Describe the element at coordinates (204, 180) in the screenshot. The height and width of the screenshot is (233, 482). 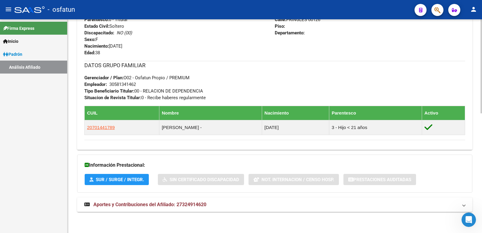
I see `span: Sin Certificado Discapacidad` at that location.